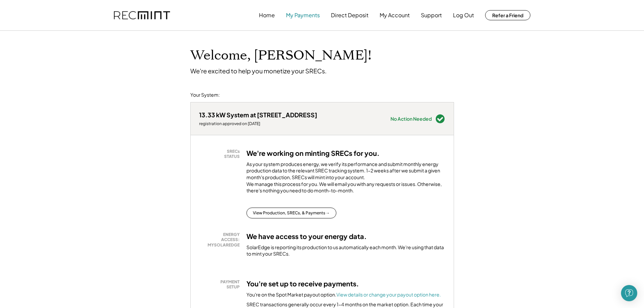 The height and width of the screenshot is (308, 644). Describe the element at coordinates (291, 213) in the screenshot. I see `button: View Production, SRECs, & Payments →` at that location.